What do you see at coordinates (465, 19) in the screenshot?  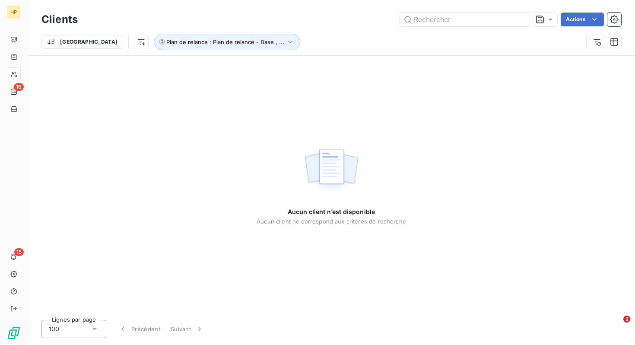 I see `input: Rechercher` at bounding box center [465, 19].